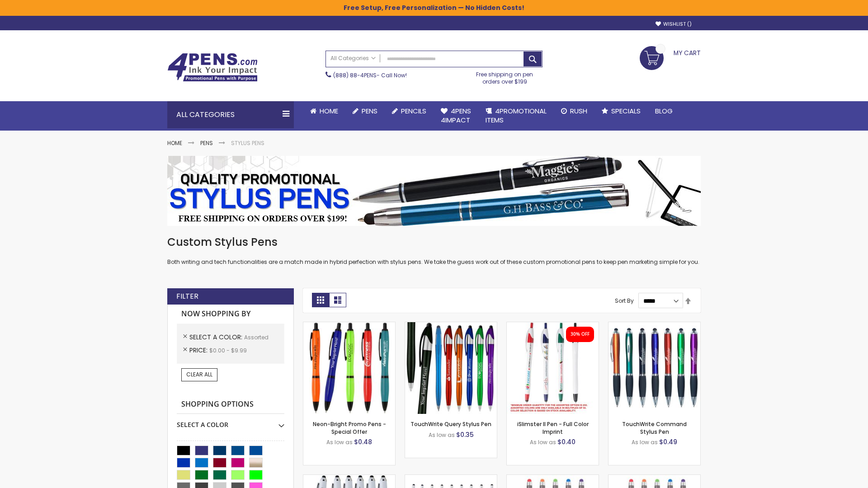 Image resolution: width=868 pixels, height=488 pixels. What do you see at coordinates (579, 111) in the screenshot?
I see `span: Rush` at bounding box center [579, 111].